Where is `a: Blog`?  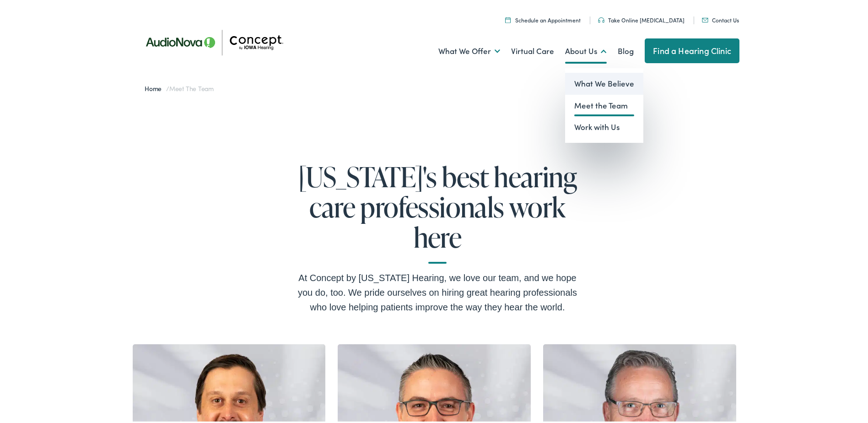 a: Blog is located at coordinates (625, 49).